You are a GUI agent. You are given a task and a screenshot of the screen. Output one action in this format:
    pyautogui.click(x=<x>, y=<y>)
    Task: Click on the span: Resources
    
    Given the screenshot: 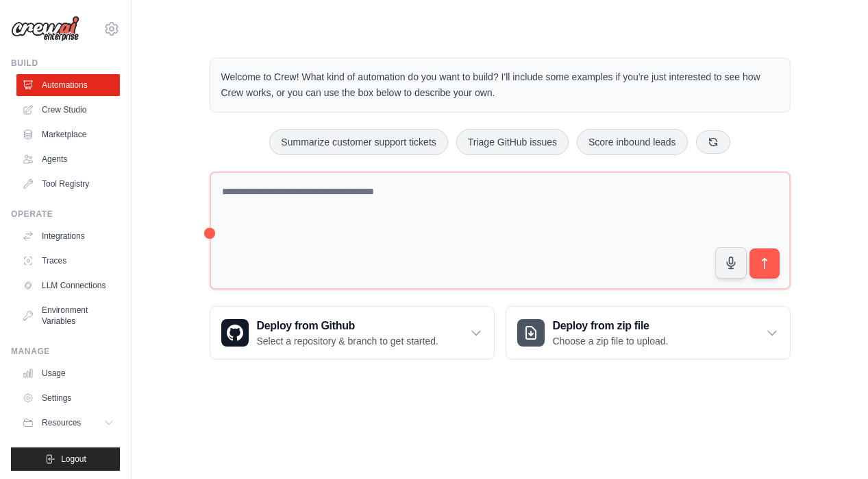 What is the action you would take?
    pyautogui.click(x=61, y=423)
    